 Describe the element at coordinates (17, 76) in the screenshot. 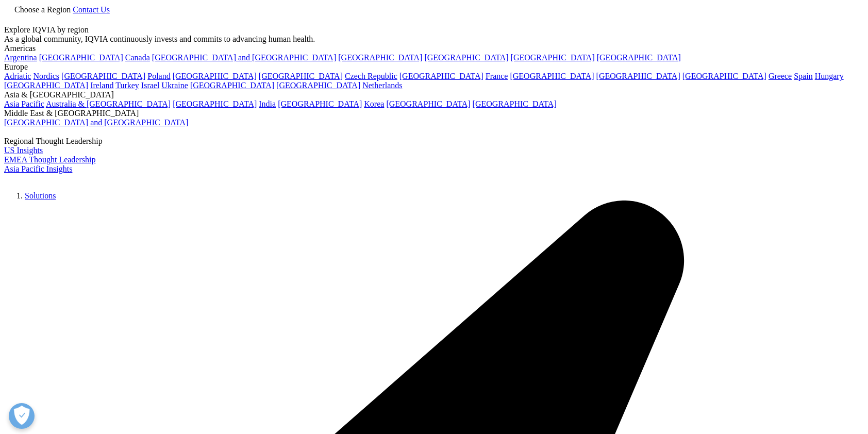

I see `a: Adriatic` at that location.